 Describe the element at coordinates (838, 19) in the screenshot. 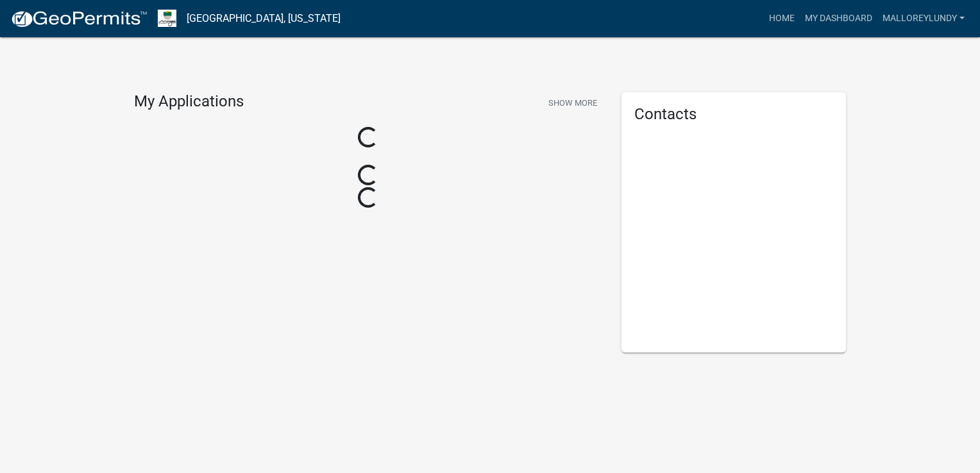

I see `a: My Dashboard` at that location.